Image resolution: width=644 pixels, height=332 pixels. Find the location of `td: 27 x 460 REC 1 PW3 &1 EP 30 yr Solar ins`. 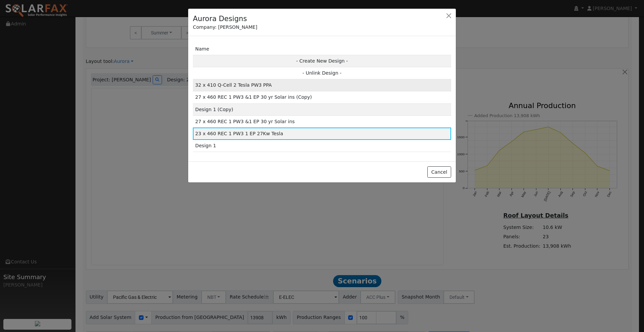

td: 27 x 460 REC 1 PW3 &1 EP 30 yr Solar ins is located at coordinates (322, 122).